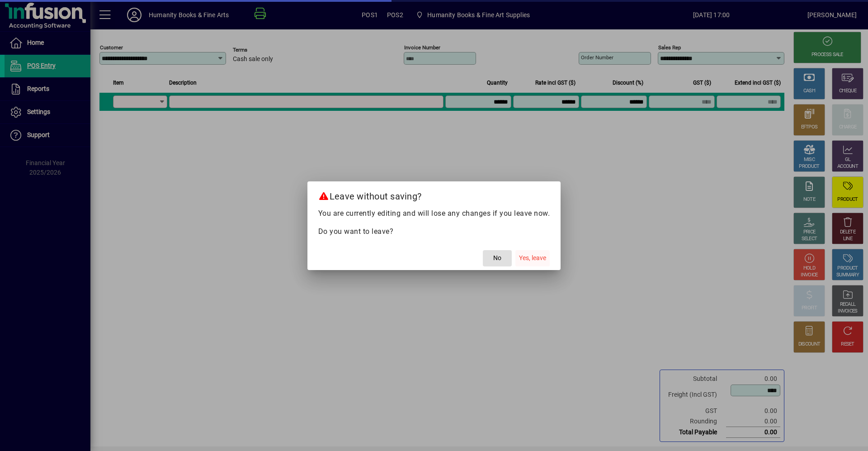 Image resolution: width=868 pixels, height=451 pixels. Describe the element at coordinates (497, 258) in the screenshot. I see `button: No` at that location.